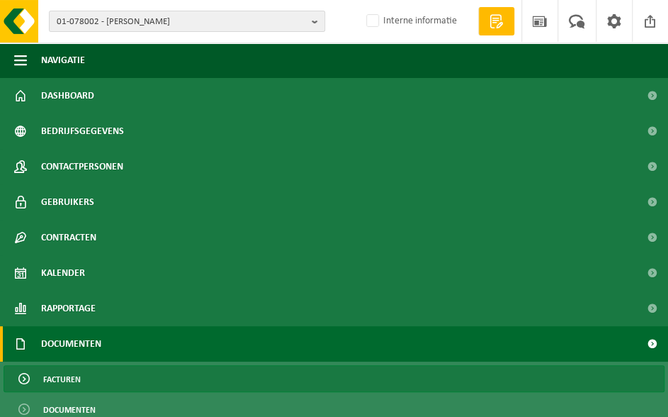 This screenshot has width=668, height=417. What do you see at coordinates (69, 237) in the screenshot?
I see `span: Contracten` at bounding box center [69, 237].